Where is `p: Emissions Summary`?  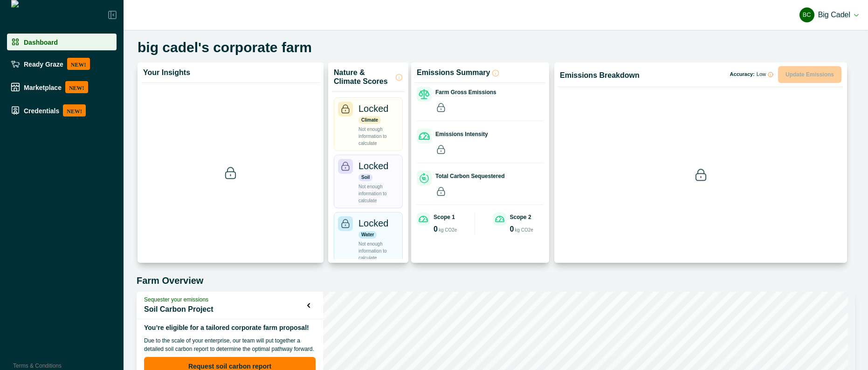 p: Emissions Summary is located at coordinates (453, 73).